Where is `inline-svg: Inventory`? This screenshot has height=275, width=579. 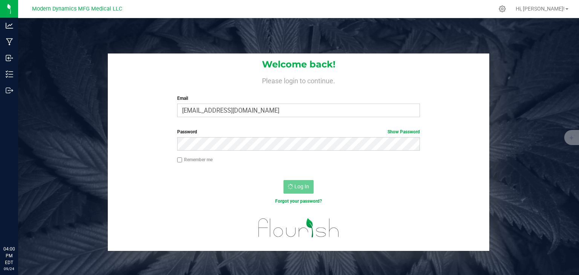
inline-svg: Inventory is located at coordinates (9, 74).